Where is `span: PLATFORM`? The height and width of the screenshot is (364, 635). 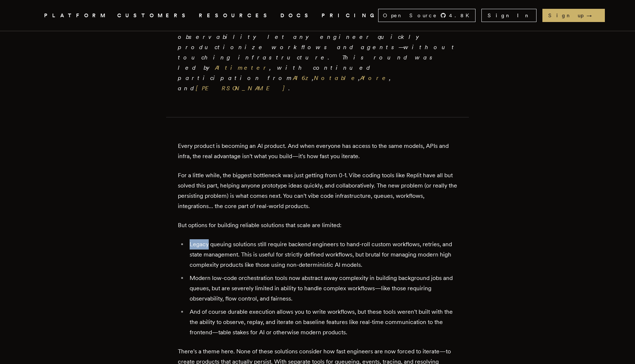 span: PLATFORM is located at coordinates (76, 15).